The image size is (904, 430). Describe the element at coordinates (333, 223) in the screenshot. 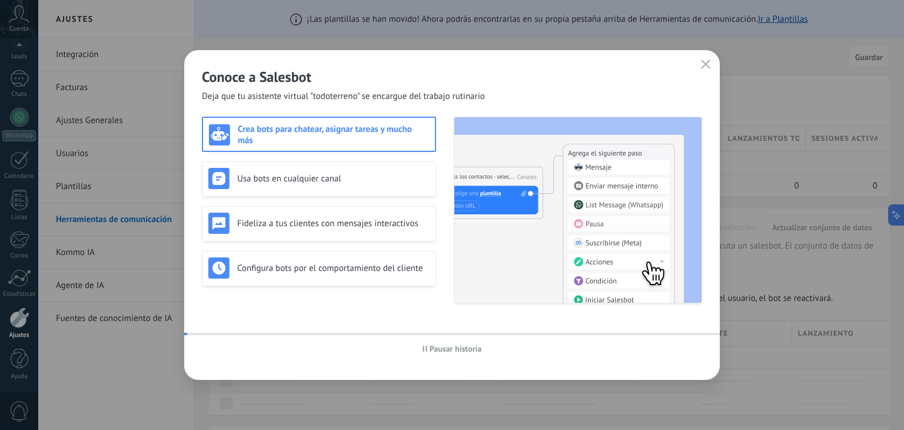

I see `h3: Fideliza a tus clientes con mensajes interactivos` at that location.